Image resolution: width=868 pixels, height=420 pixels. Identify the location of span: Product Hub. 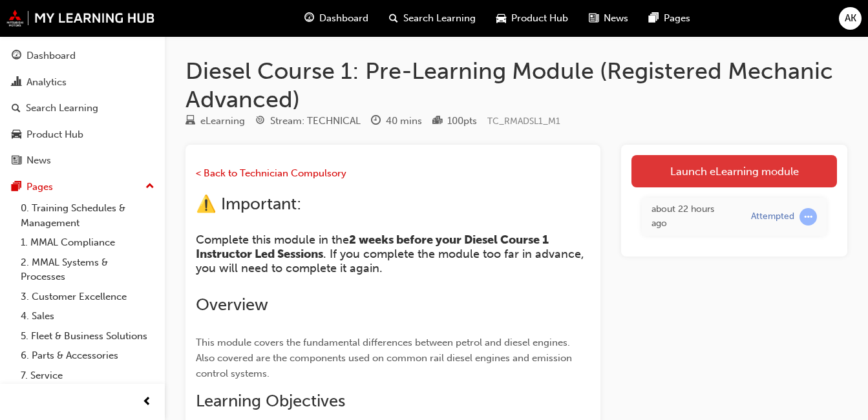
(540, 18).